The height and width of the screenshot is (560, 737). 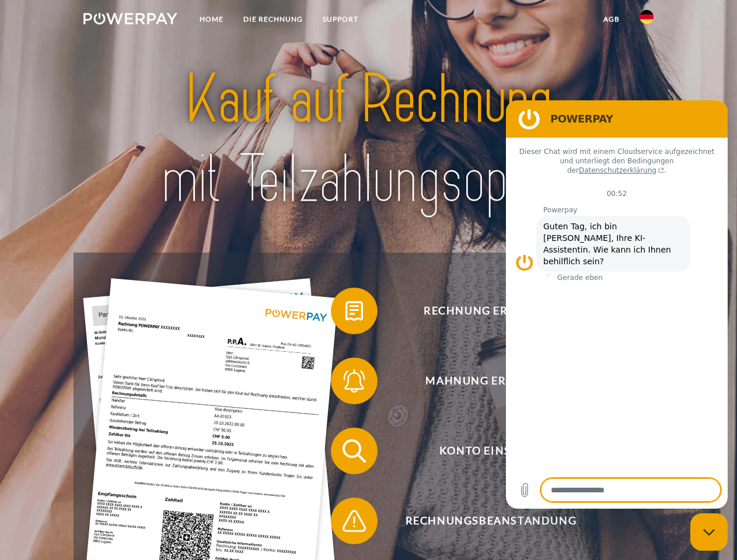 What do you see at coordinates (482, 520) in the screenshot?
I see `a: Rechnungsbeanstandung` at bounding box center [482, 520].